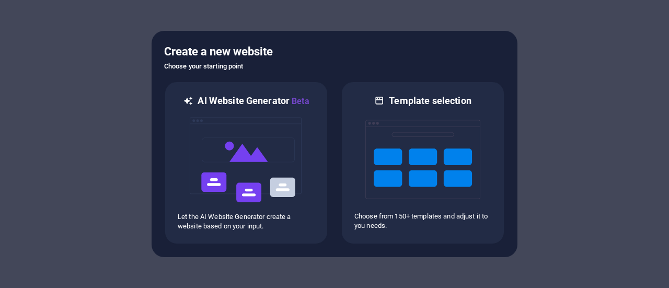 This screenshot has width=669, height=288. What do you see at coordinates (335, 52) in the screenshot?
I see `h5: Create a new website` at bounding box center [335, 52].